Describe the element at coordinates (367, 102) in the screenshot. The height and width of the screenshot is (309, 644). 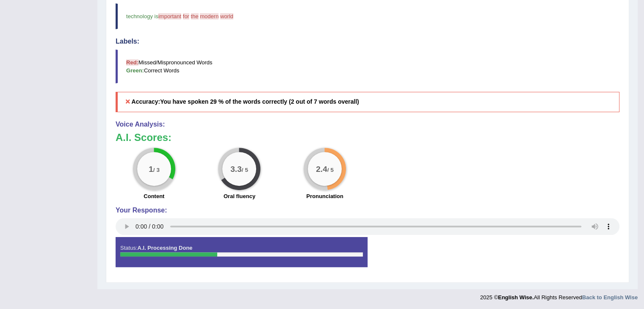
I see `h5: Accuracy:` at that location.